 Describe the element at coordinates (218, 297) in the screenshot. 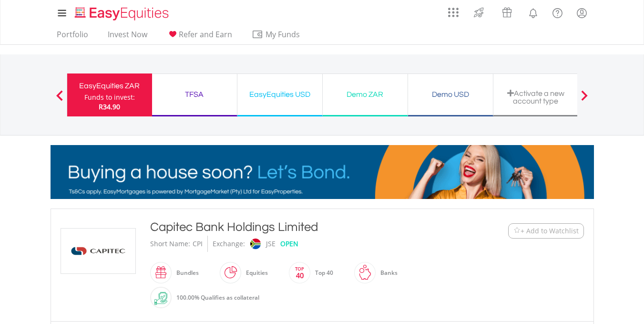

I see `span: 100.00% Qualifies as collateral` at that location.